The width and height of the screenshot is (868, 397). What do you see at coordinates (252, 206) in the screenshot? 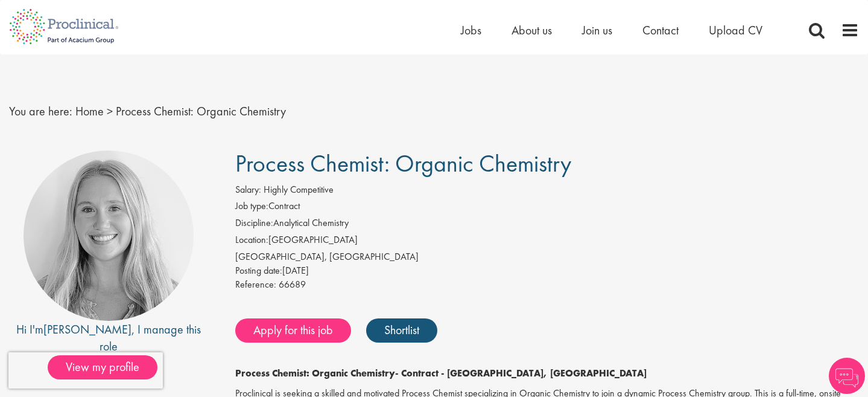
I see `label: Job type:` at bounding box center [252, 206].